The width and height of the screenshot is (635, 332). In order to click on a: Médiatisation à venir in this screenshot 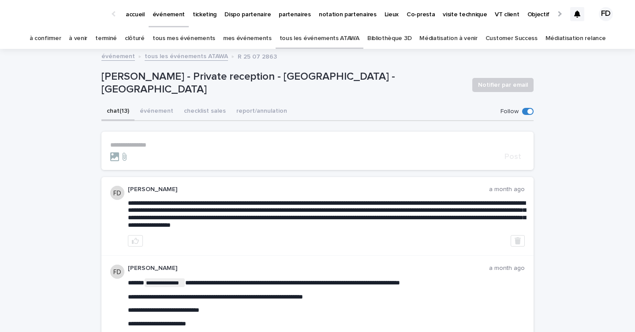, I will do `click(448, 38)`.